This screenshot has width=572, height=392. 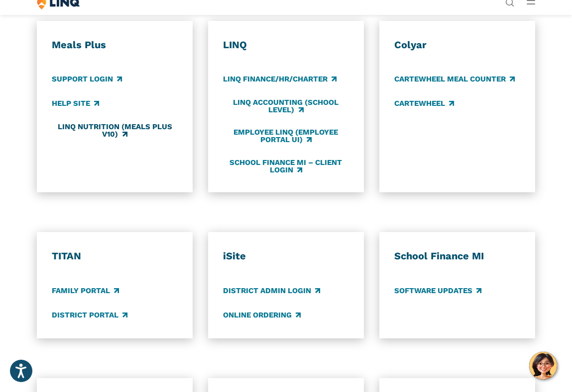 I want to click on a: CARTEWHEEL, so click(x=424, y=104).